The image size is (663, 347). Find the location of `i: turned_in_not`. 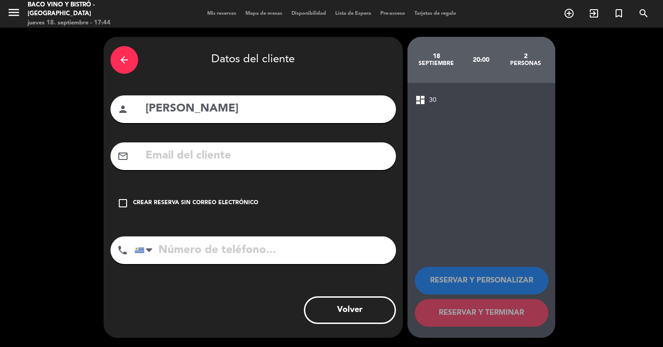

i: turned_in_not is located at coordinates (619, 13).